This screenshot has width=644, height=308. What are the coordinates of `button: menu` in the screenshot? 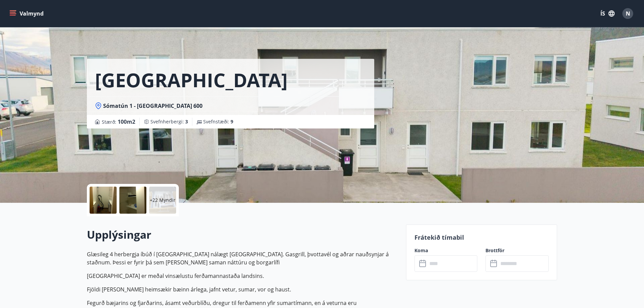 It's located at (27, 13).